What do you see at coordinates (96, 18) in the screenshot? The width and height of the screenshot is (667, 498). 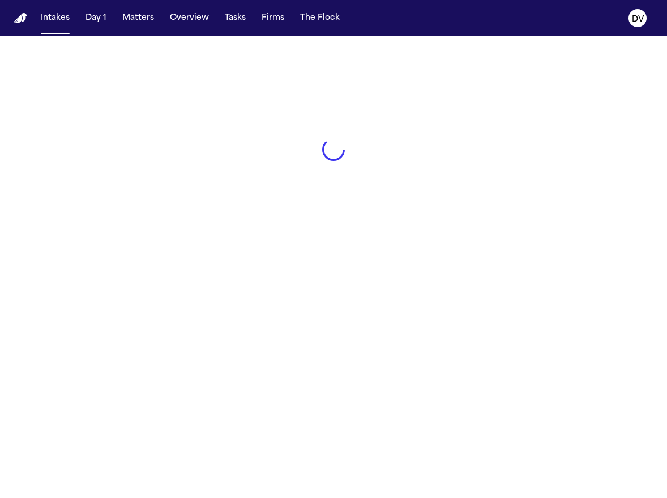 I see `button: Day 1` at bounding box center [96, 18].